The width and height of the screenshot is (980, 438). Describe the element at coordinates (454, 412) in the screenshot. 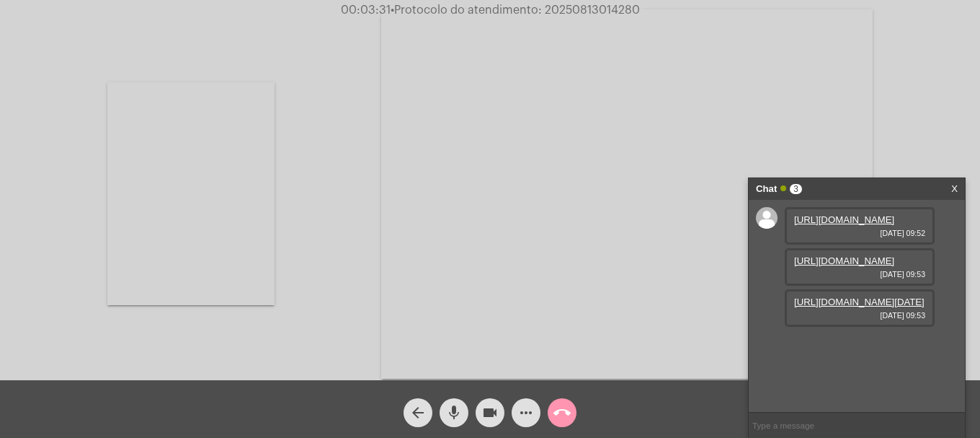

I see `mat-icon: mic` at that location.